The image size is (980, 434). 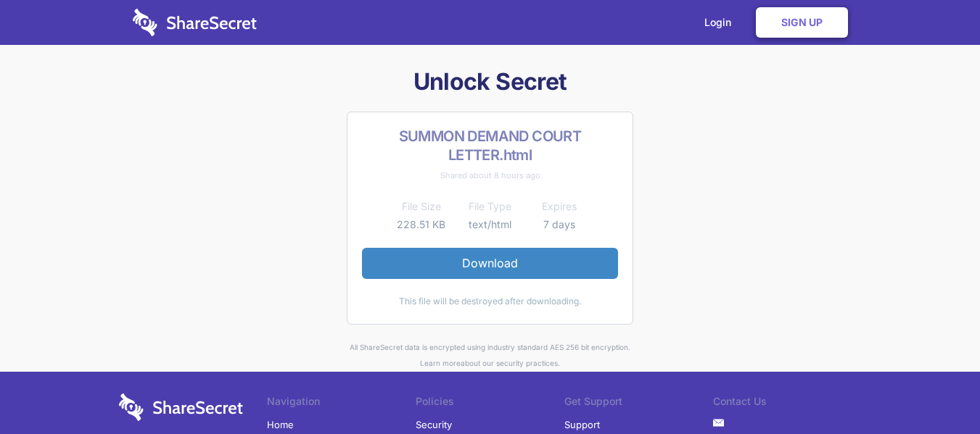 What do you see at coordinates (489, 175) in the screenshot?
I see `div: Shared about 8 hours ago` at bounding box center [489, 175].